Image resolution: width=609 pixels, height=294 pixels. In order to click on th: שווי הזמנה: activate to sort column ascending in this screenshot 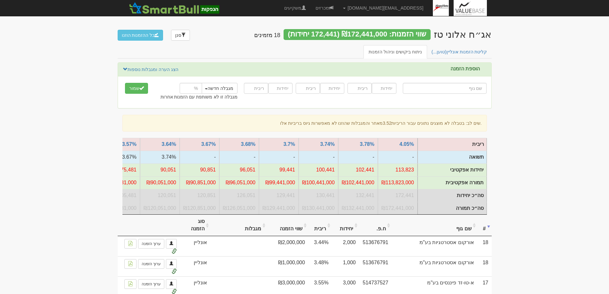, I will do `click(287, 225)`.